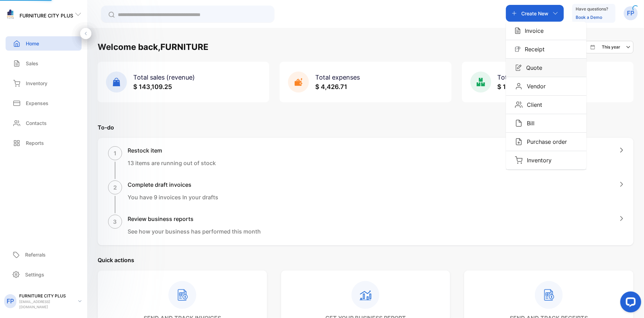  What do you see at coordinates (195, 219) in the screenshot?
I see `h1: Review business reports` at bounding box center [195, 219].